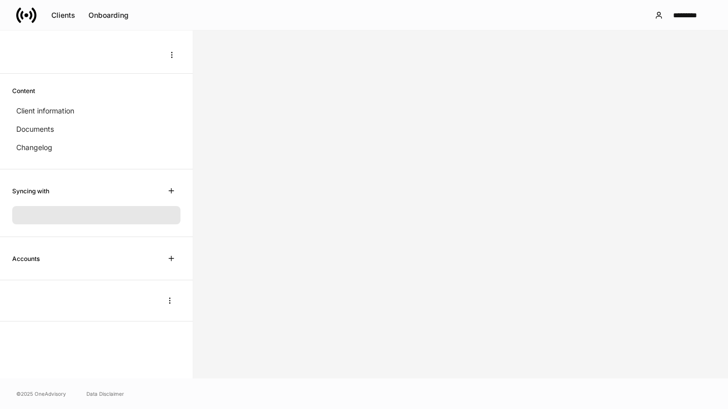 This screenshot has width=728, height=409. Describe the element at coordinates (96, 111) in the screenshot. I see `a: Client information` at that location.